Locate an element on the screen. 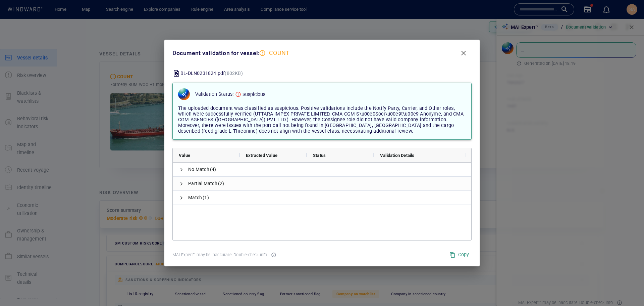 The image size is (644, 306). button: Close is located at coordinates (464, 53).